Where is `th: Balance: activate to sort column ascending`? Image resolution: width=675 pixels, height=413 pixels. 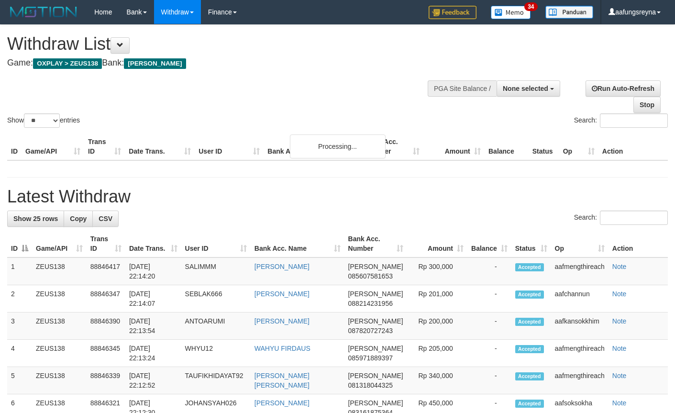 th: Balance: activate to sort column ascending is located at coordinates (489, 243).